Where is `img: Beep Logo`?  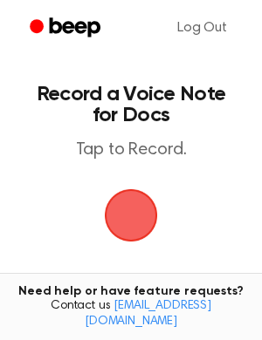
img: Beep Logo is located at coordinates (131, 216).